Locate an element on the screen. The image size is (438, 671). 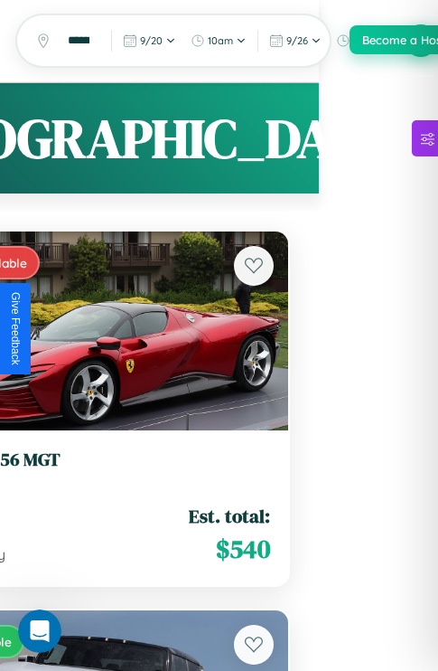
span: $ 540 is located at coordinates (243, 549).